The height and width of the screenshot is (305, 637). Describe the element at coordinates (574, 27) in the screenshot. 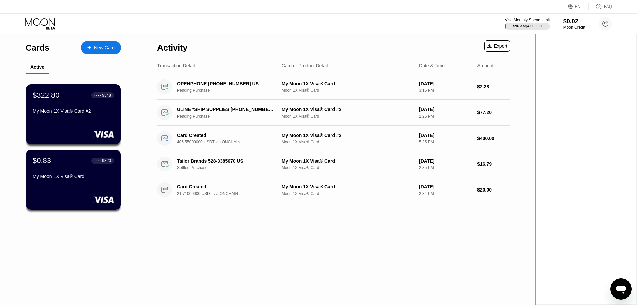

I see `div: Moon Credit` at that location.